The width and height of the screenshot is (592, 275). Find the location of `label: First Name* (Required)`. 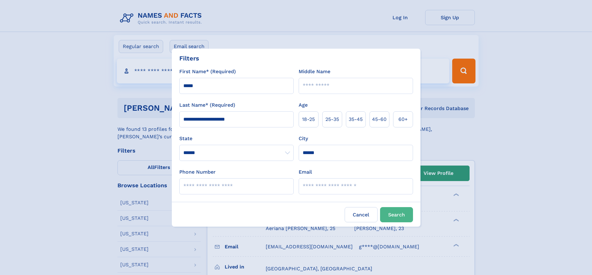

label: First Name* (Required) is located at coordinates (207, 72).